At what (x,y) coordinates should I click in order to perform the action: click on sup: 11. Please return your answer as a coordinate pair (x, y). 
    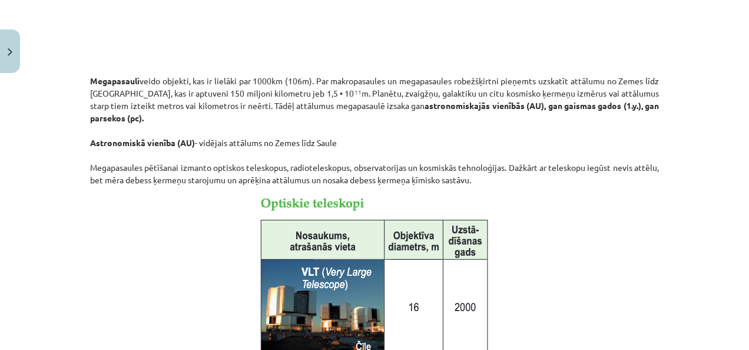
    Looking at the image, I should click on (358, 92).